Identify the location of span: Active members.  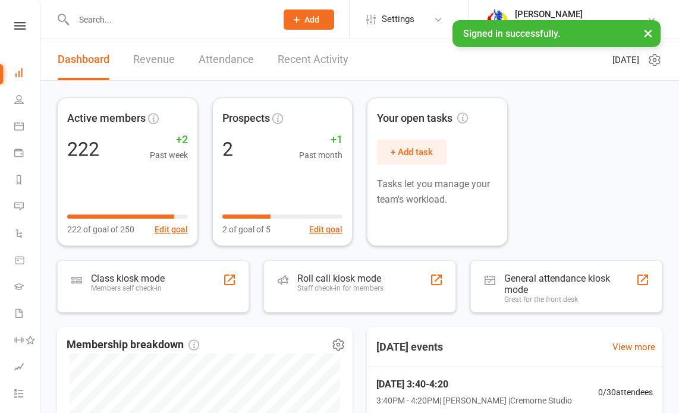
(106, 118).